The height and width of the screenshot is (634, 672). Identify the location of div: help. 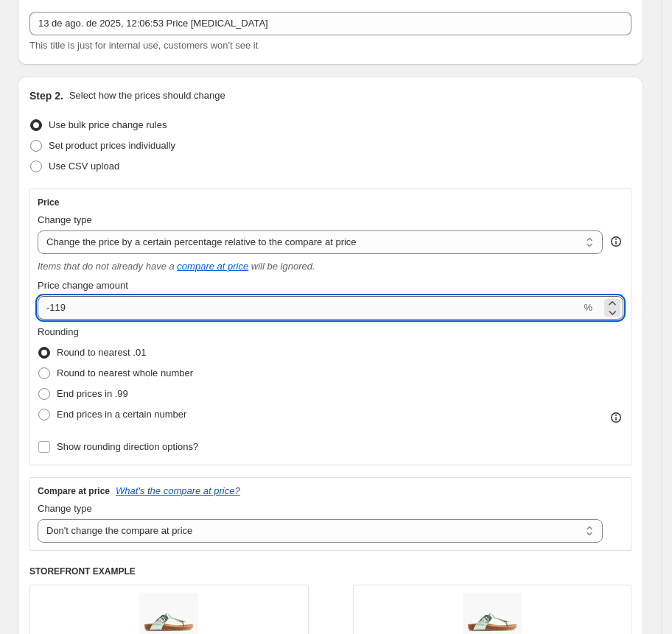
(617, 241).